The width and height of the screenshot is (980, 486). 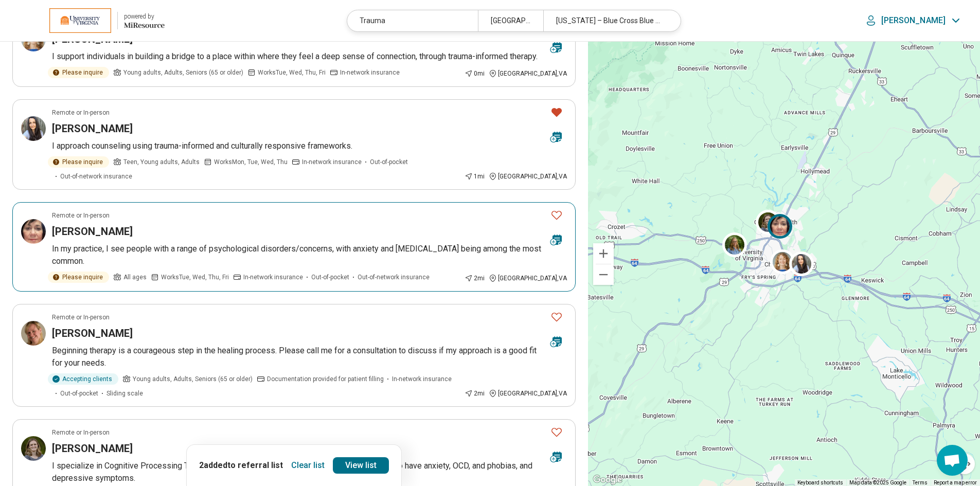 What do you see at coordinates (955, 483) in the screenshot?
I see `a: Report a map error` at bounding box center [955, 483].